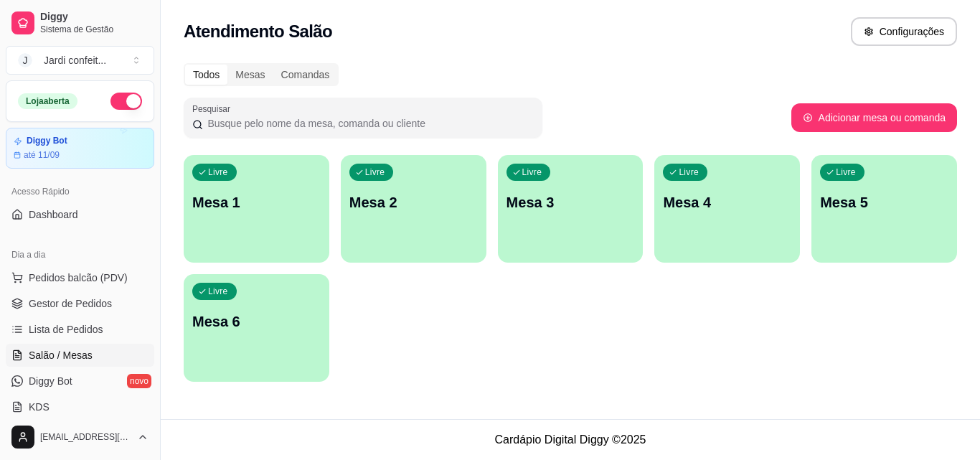 The height and width of the screenshot is (460, 980). I want to click on span: J, so click(25, 60).